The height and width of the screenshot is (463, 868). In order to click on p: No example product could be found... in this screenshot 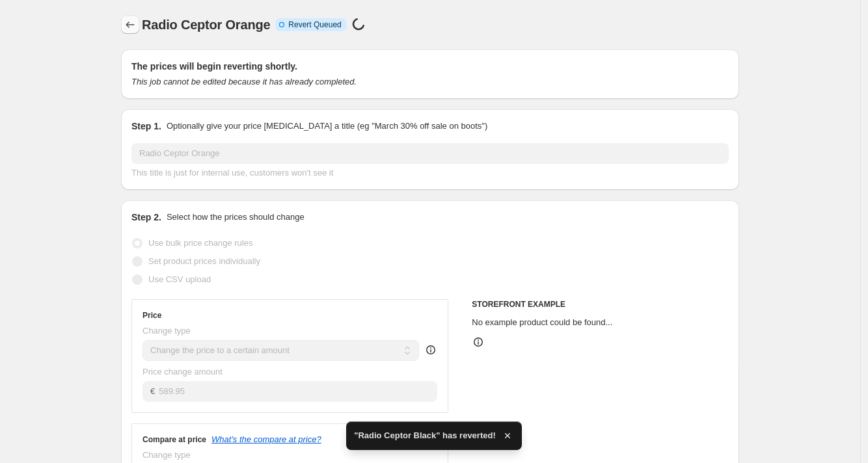, I will do `click(600, 322)`.